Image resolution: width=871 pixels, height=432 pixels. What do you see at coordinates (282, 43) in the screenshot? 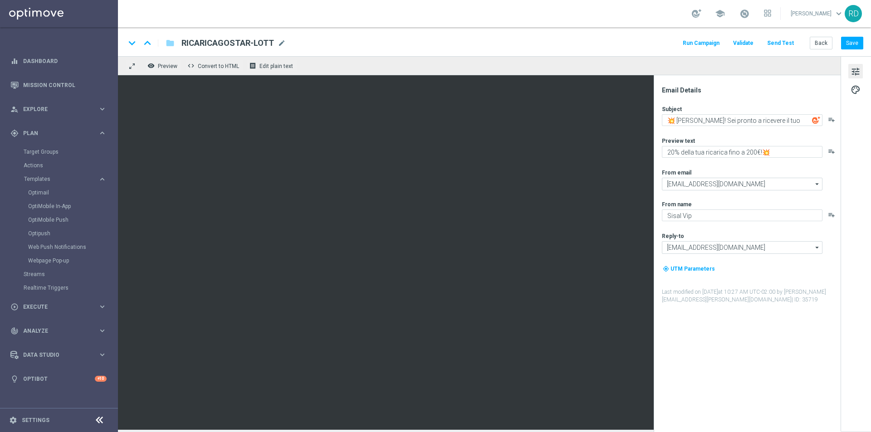
I see `span: mode_edit` at bounding box center [282, 43].